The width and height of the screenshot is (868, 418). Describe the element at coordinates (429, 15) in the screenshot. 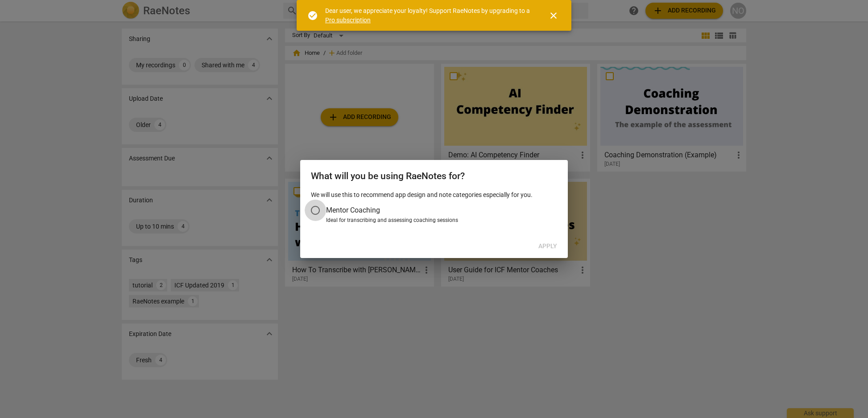

I see `div: Dear user, we appreciate your loyalty! Support RaeNotes by upgrading to a` at that location.